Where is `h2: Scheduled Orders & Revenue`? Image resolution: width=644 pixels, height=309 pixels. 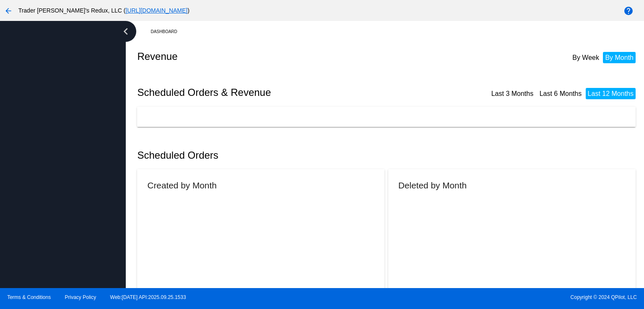 h2: Scheduled Orders & Revenue is located at coordinates (263, 93).